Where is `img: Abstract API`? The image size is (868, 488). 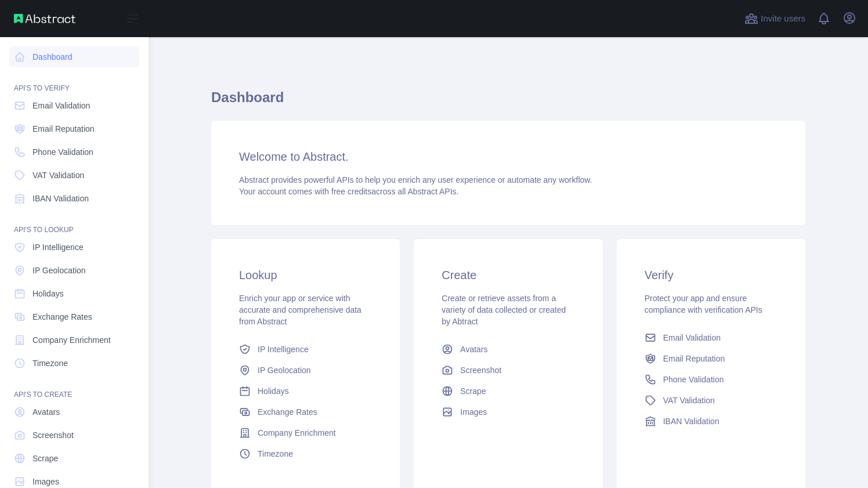 img: Abstract API is located at coordinates (45, 19).